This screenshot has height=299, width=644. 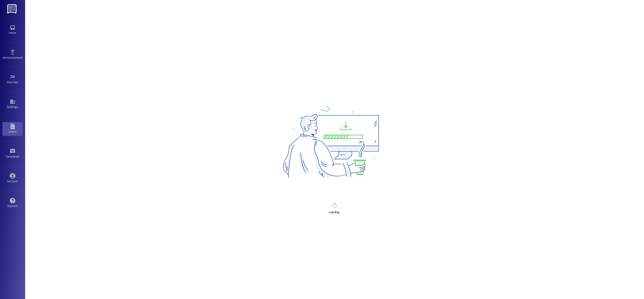 What do you see at coordinates (334, 212) in the screenshot?
I see `div: Loading...` at bounding box center [334, 212].